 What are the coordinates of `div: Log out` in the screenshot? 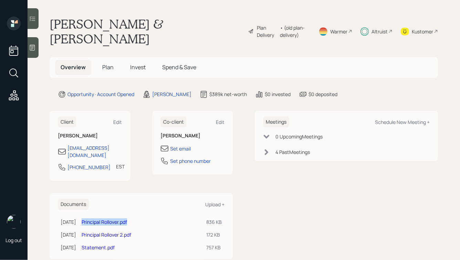 It's located at (14, 240).